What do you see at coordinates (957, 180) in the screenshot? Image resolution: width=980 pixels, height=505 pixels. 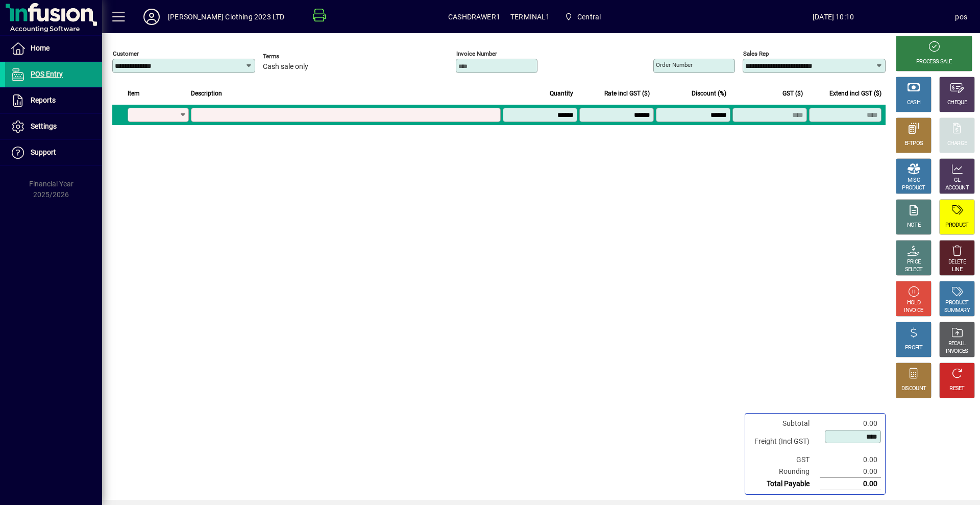 I see `div: GL` at bounding box center [957, 180].